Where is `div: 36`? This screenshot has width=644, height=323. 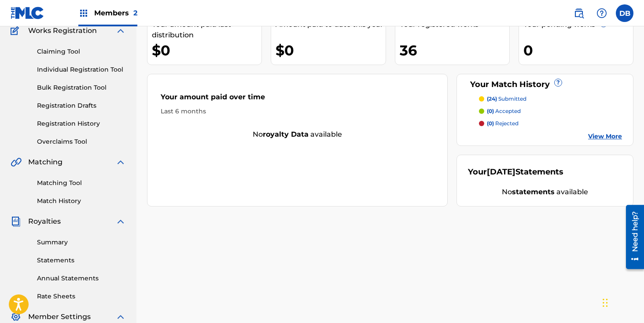 div: 36 is located at coordinates (454, 50).